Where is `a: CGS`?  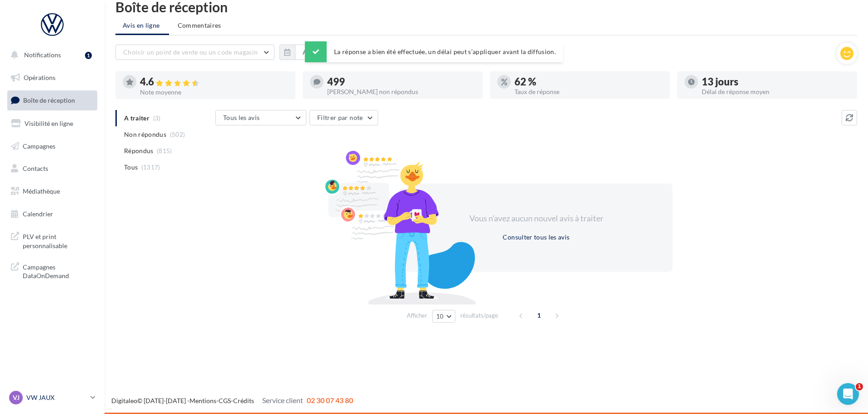 a: CGS is located at coordinates (224, 401).